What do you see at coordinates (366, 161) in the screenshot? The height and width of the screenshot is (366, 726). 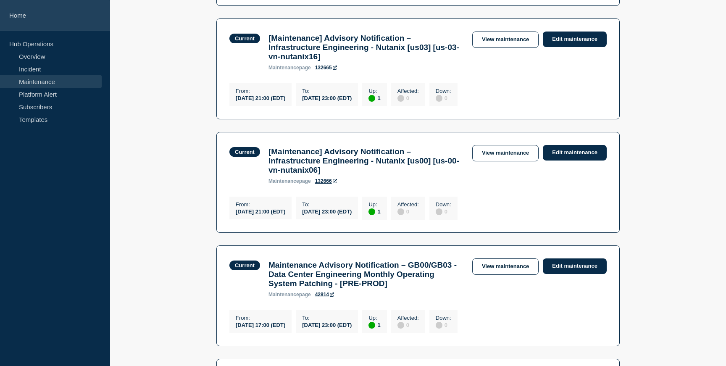 I see `h3: [Maintenance] Advisory Notification – Infrastructure Engineering - Nutanix [us00] [us-00-vn-nutan...` at bounding box center [366, 161].